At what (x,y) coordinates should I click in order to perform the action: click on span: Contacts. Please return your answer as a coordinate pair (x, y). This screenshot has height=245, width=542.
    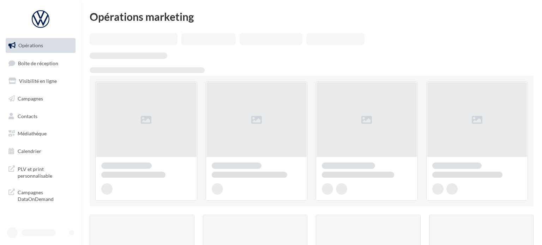
    Looking at the image, I should click on (28, 116).